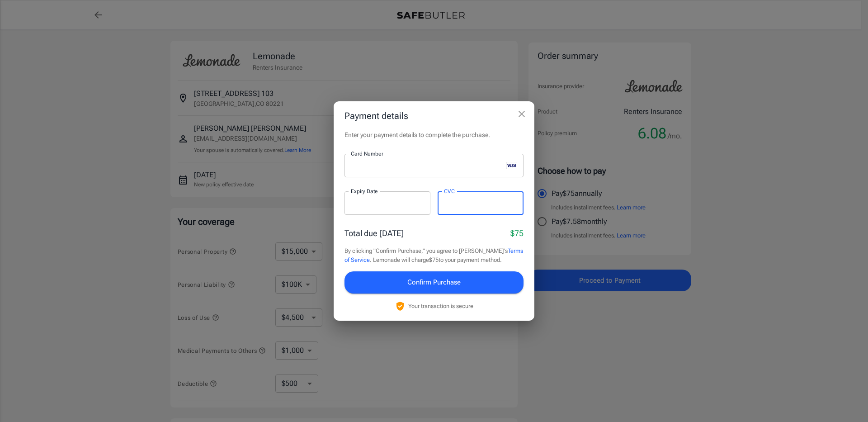  I want to click on label: CVC, so click(450, 191).